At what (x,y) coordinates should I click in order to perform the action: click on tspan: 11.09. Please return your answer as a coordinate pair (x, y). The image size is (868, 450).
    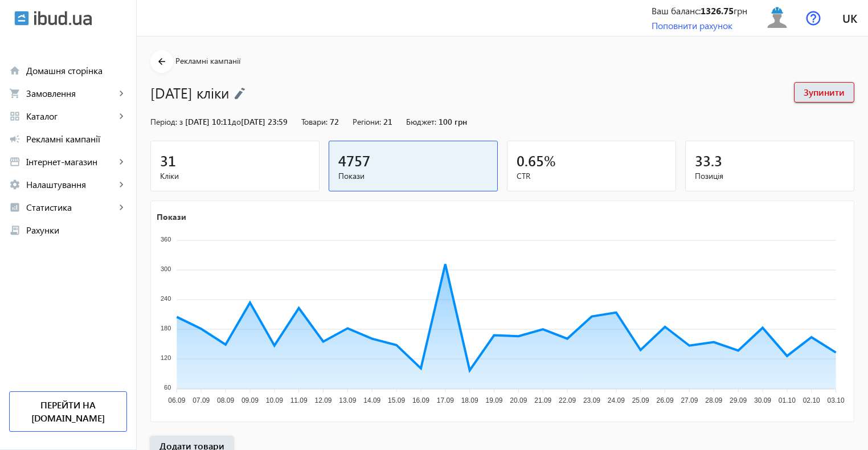
    Looking at the image, I should click on (299, 401).